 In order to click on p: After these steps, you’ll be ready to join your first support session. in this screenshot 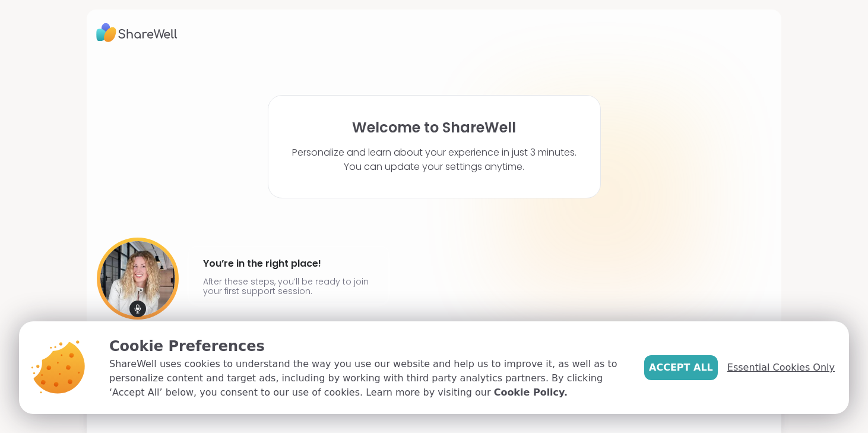, I will do `click(289, 286)`.